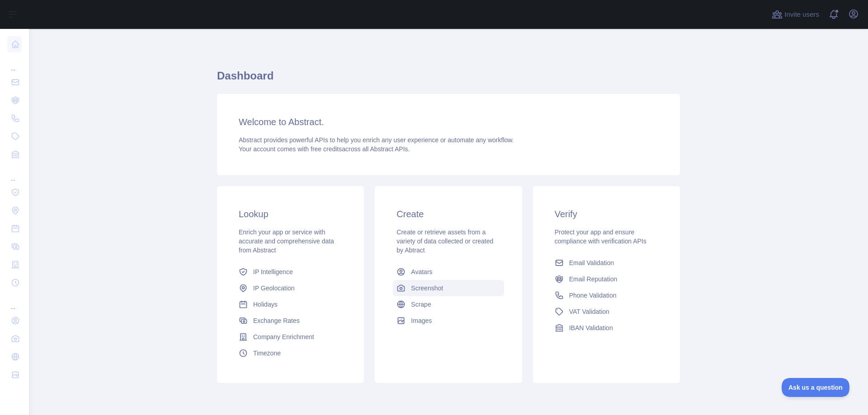 The width and height of the screenshot is (868, 415). Describe the element at coordinates (600, 237) in the screenshot. I see `span: Protect your app and ensure compliance with verification APIs` at that location.